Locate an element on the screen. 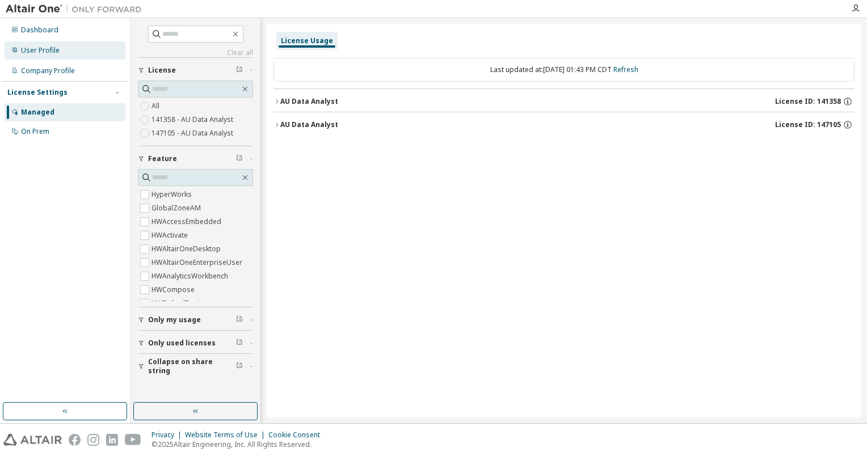 Image resolution: width=867 pixels, height=456 pixels. span: License ID: 147105 is located at coordinates (808, 125).